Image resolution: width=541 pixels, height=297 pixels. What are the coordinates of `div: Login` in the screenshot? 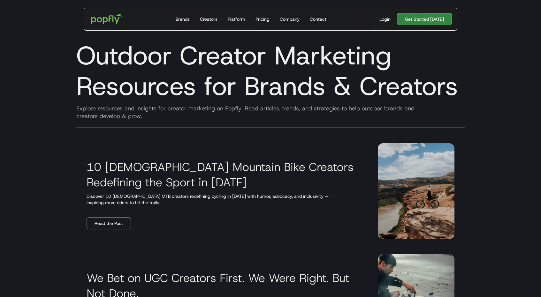 It's located at (385, 19).